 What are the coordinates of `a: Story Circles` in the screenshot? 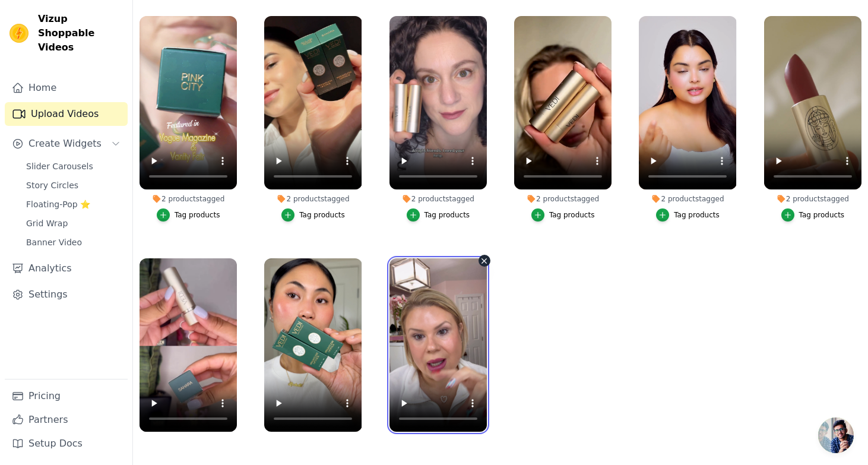 It's located at (73, 185).